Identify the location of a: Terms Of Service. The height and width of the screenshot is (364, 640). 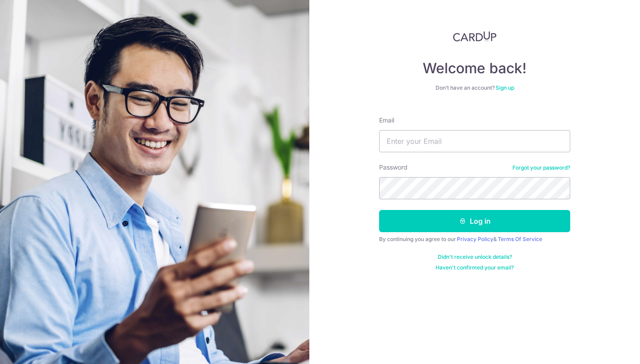
(520, 239).